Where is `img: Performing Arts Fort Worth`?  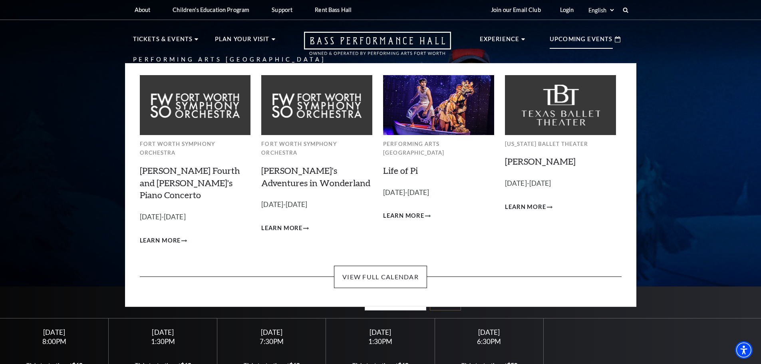
img: Performing Arts Fort Worth is located at coordinates (439, 105).